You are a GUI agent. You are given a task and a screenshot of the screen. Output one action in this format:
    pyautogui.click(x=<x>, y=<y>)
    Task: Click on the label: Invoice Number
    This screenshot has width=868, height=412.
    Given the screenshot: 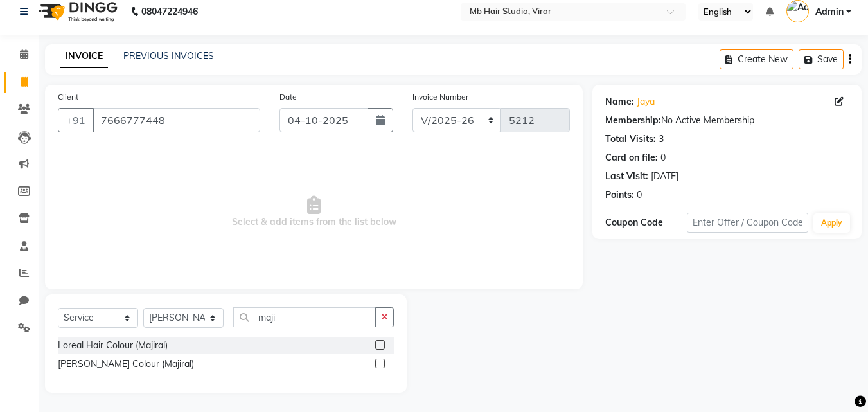 What is the action you would take?
    pyautogui.click(x=440, y=97)
    